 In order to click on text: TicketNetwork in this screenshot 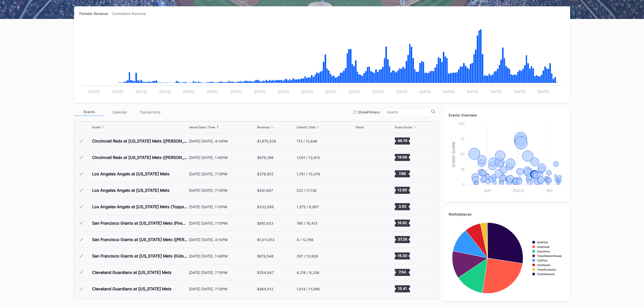, I will do `click(546, 274)`.